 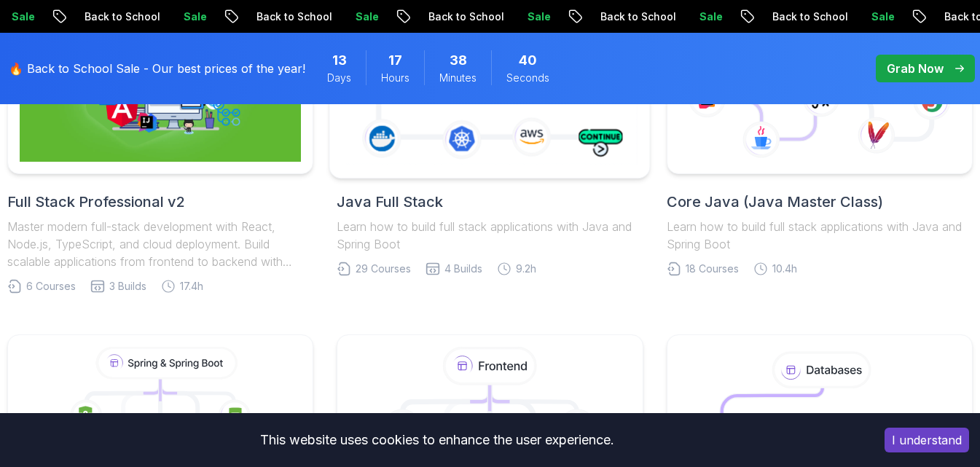 I want to click on span: 10.4h, so click(x=785, y=269).